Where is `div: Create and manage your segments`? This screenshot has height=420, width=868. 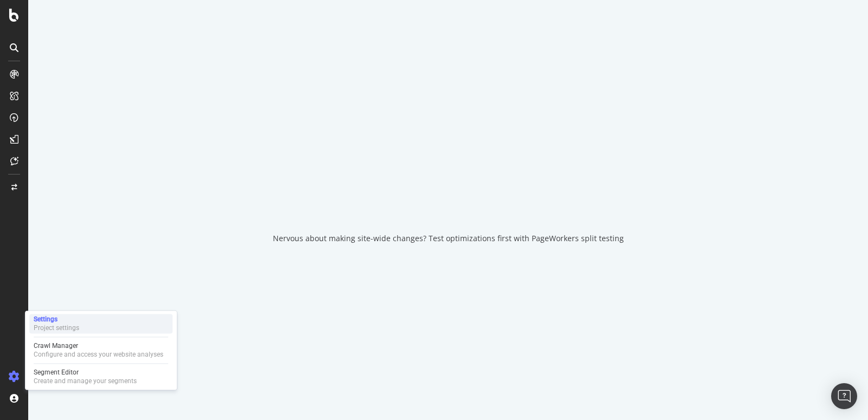 div: Create and manage your segments is located at coordinates (85, 381).